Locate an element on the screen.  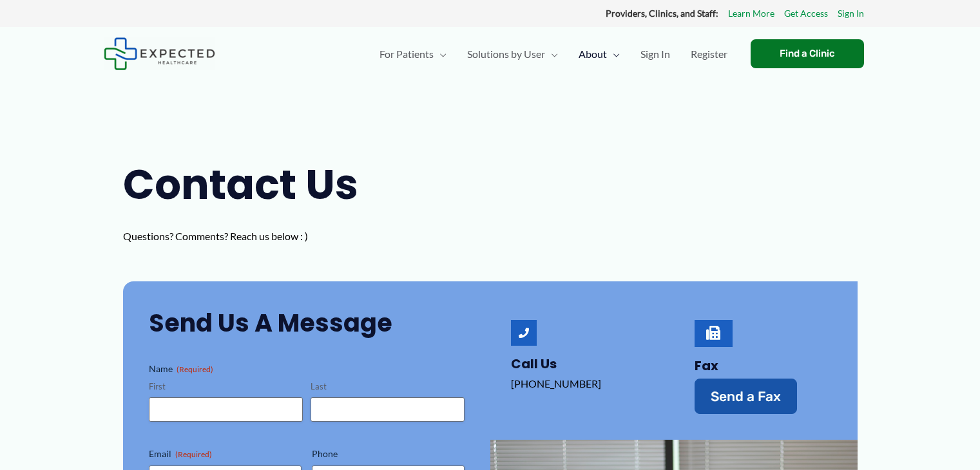
label: First is located at coordinates (226, 387).